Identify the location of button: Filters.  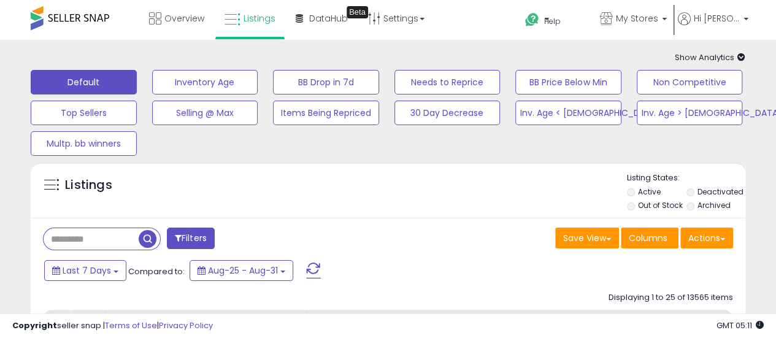
(191, 238).